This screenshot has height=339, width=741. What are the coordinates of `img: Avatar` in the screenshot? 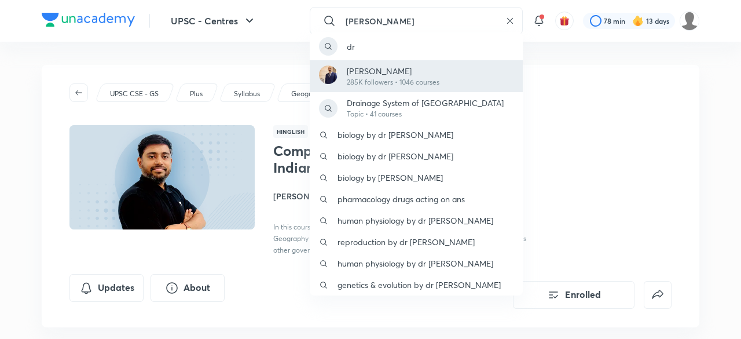 It's located at (328, 75).